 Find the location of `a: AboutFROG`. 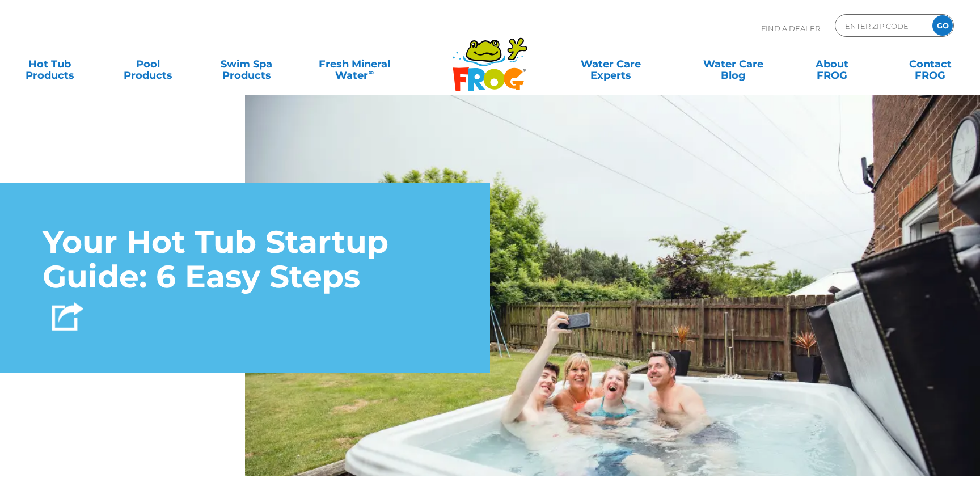

a: AboutFROG is located at coordinates (831, 64).